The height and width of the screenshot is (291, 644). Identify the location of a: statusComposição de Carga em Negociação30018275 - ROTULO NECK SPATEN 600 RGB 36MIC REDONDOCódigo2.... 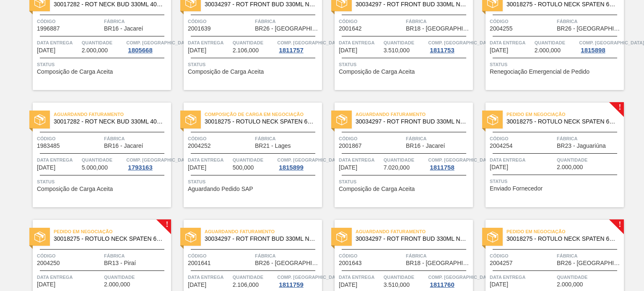
(247, 155).